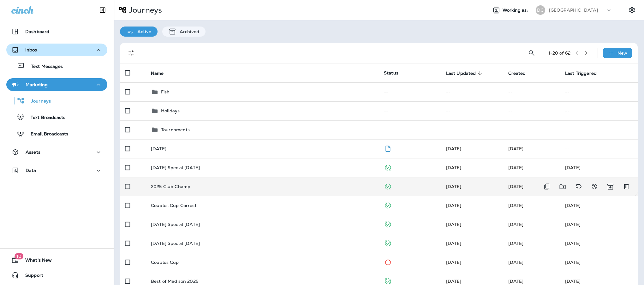 This screenshot has height=285, width=644. What do you see at coordinates (37, 32) in the screenshot?
I see `p: Dashboard` at bounding box center [37, 32].